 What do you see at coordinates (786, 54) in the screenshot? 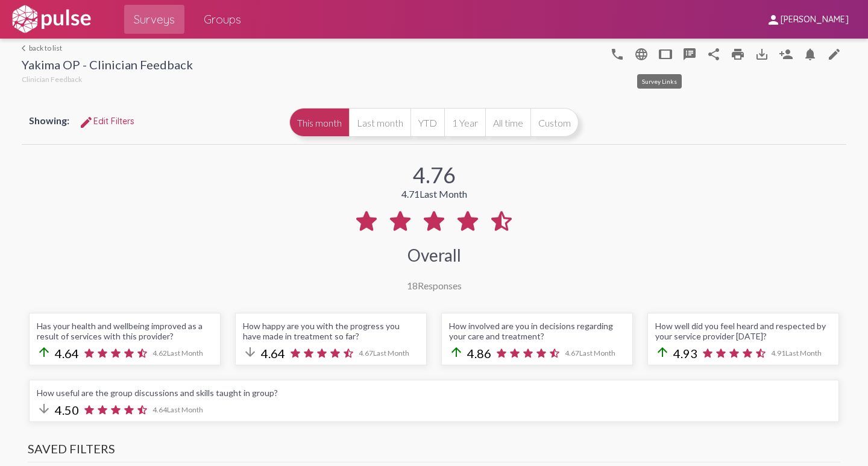
I see `mat-icon: Person` at bounding box center [786, 54].